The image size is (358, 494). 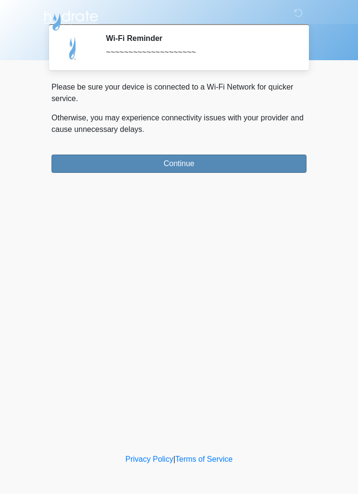 I want to click on button: Continue, so click(x=179, y=164).